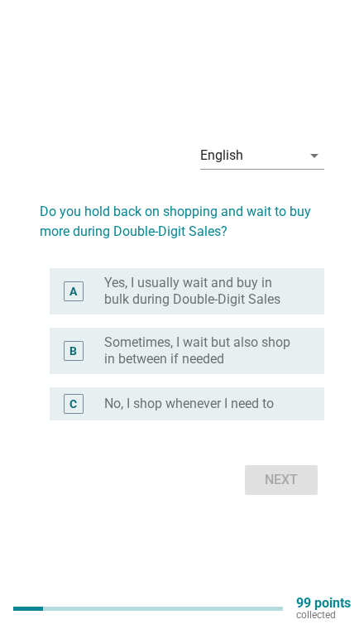 The height and width of the screenshot is (629, 364). I want to click on i: arrow_drop_down, so click(314, 156).